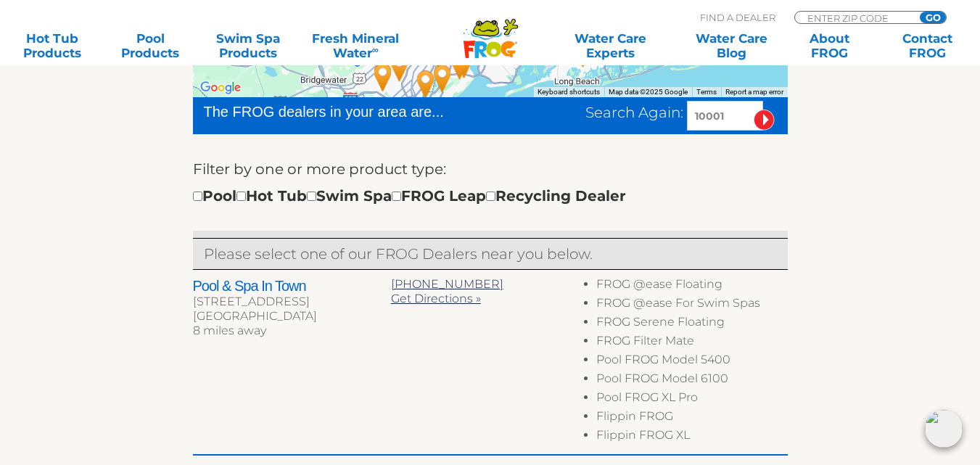 Image resolution: width=980 pixels, height=465 pixels. I want to click on a: Swim SpaProducts, so click(248, 45).